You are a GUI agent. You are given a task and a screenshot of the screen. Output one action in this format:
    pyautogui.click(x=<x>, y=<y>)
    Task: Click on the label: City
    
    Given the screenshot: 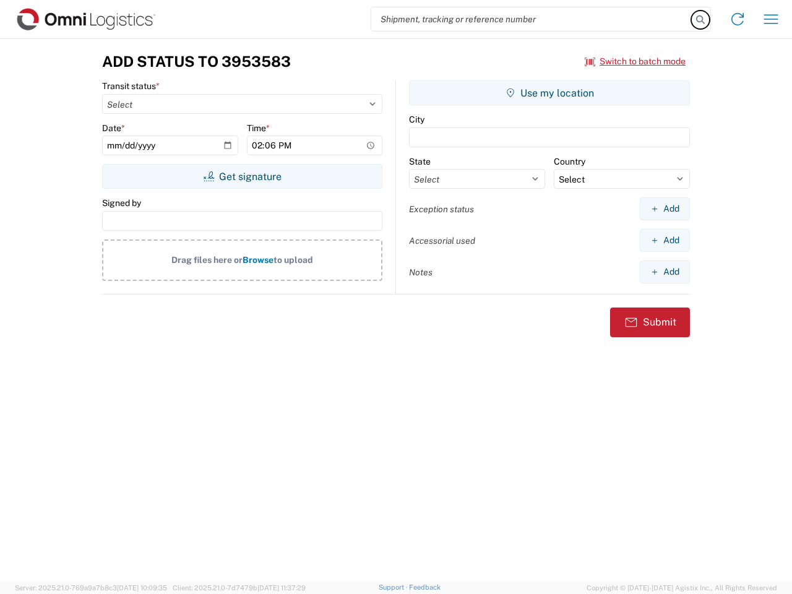 What is the action you would take?
    pyautogui.click(x=417, y=119)
    